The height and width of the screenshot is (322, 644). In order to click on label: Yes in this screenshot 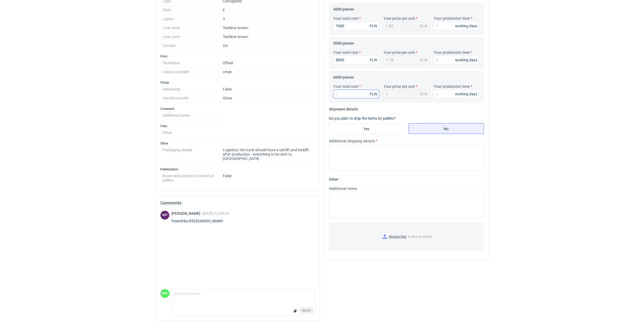, I will do `click(366, 128)`.